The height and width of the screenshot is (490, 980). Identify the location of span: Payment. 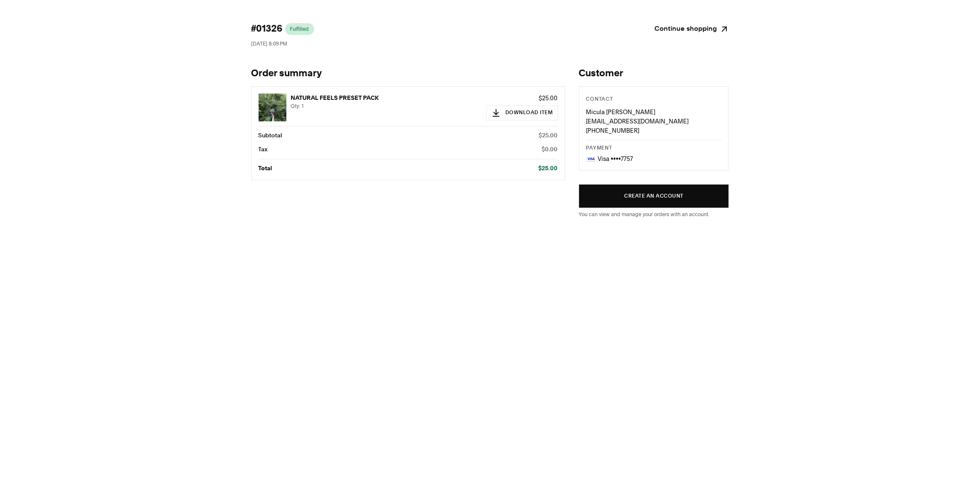
(599, 149).